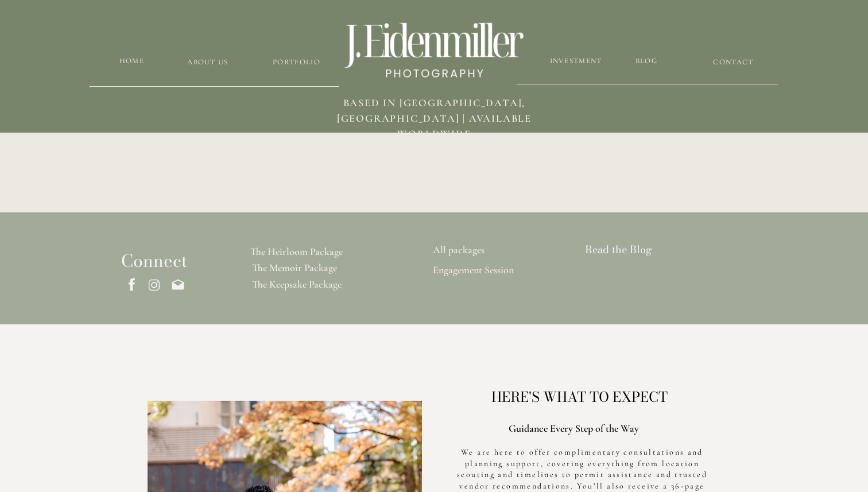 The height and width of the screenshot is (492, 868). I want to click on a: Investment, so click(576, 61).